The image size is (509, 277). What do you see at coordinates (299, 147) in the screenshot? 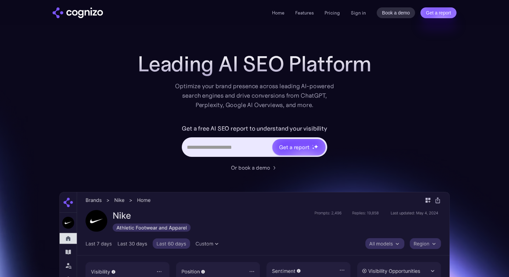
I see `a: Get a reportstarstarstar` at bounding box center [299, 147].